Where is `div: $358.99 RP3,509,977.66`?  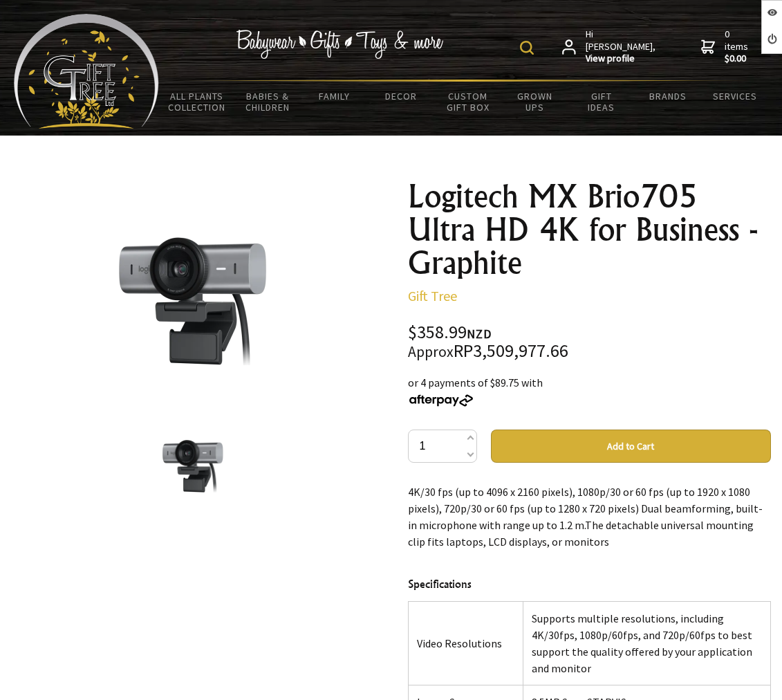
div: $358.99 RP3,509,977.66 is located at coordinates (590, 342).